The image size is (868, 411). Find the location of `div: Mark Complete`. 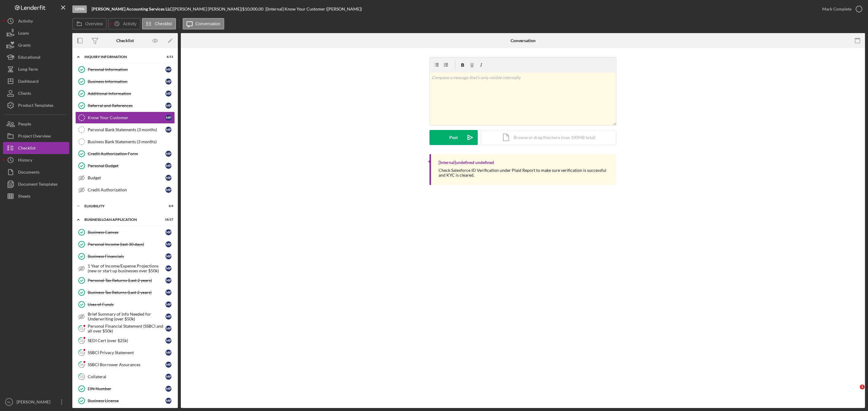

div: Mark Complete is located at coordinates (836, 9).